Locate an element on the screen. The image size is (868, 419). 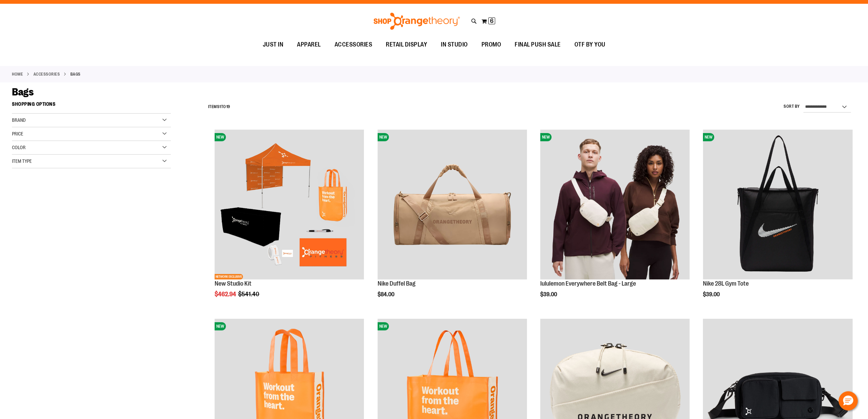
span: 19 is located at coordinates (228, 107).